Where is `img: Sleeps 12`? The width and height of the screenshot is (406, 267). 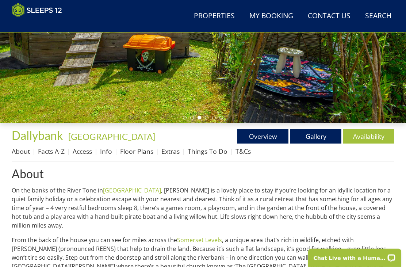
img: Sleeps 12 is located at coordinates (37, 10).